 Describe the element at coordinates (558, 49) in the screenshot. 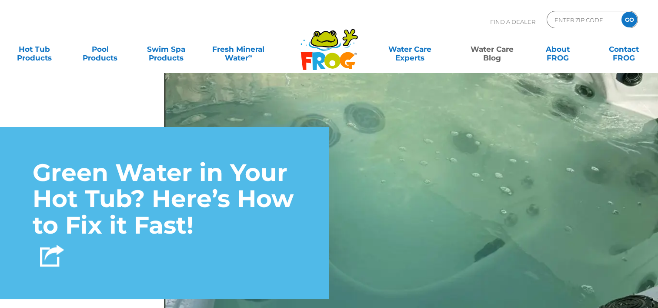

I see `a: AboutFROG` at that location.